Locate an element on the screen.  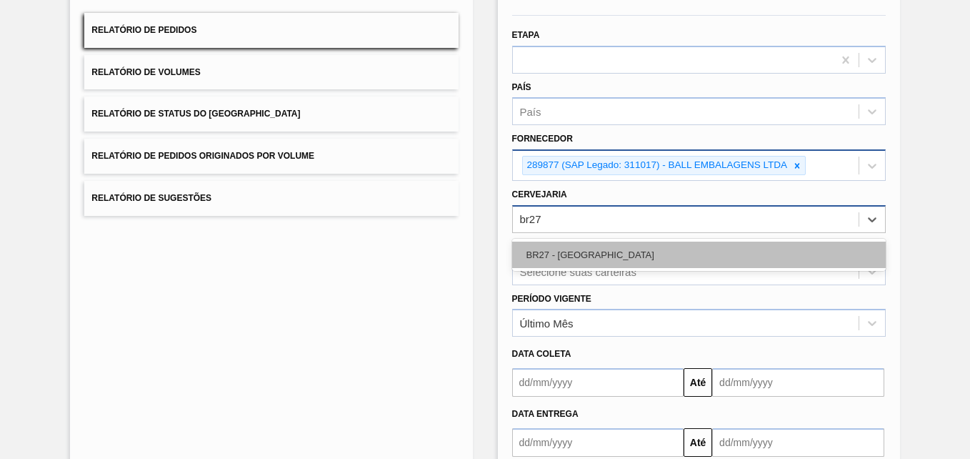
label: Etapa is located at coordinates (526, 35).